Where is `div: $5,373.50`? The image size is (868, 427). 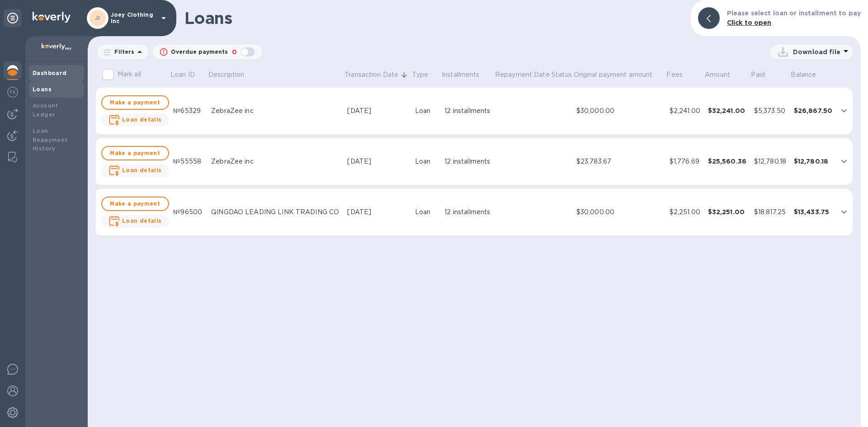
div: $5,373.50 is located at coordinates (770, 110).